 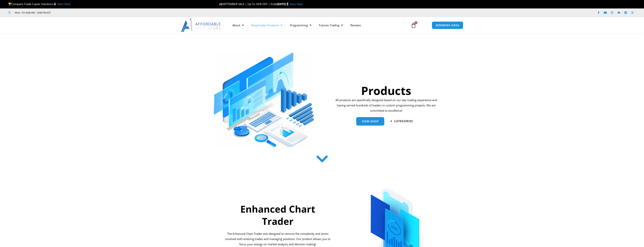 What do you see at coordinates (32, 13) in the screenshot?
I see `span: Mon - Fri: 8:00 AM – 6:00 PM EST` at bounding box center [32, 13].